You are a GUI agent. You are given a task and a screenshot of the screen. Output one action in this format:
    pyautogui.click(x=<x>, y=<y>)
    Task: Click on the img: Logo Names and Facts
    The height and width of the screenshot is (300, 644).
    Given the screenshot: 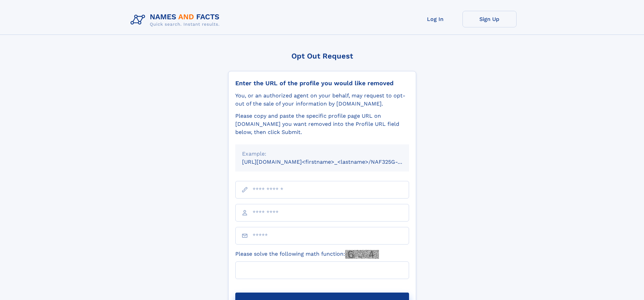 What is the action you would take?
    pyautogui.click(x=176, y=20)
    